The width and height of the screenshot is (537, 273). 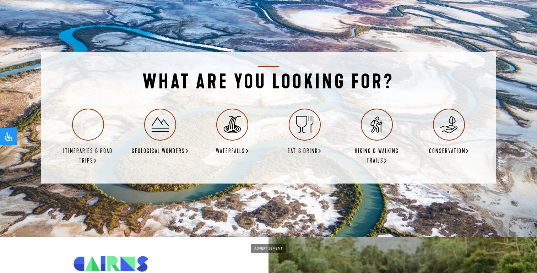 What do you see at coordinates (377, 137) in the screenshot?
I see `a: Hiking & Walking Trails` at bounding box center [377, 137].